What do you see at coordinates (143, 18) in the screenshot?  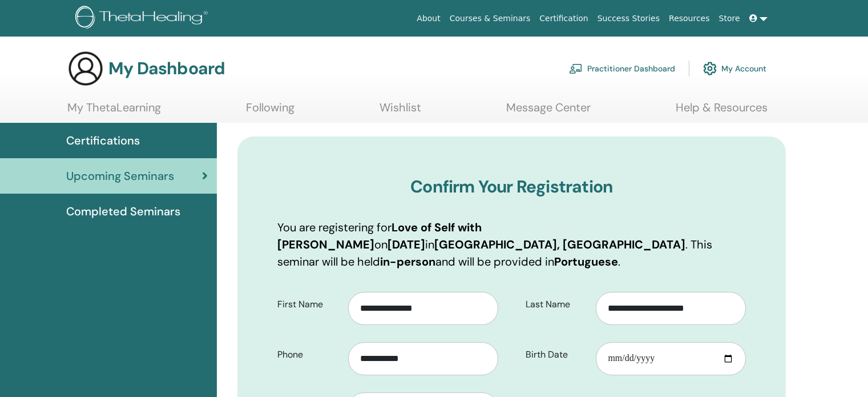 I see `img: logo.png` at bounding box center [143, 18].